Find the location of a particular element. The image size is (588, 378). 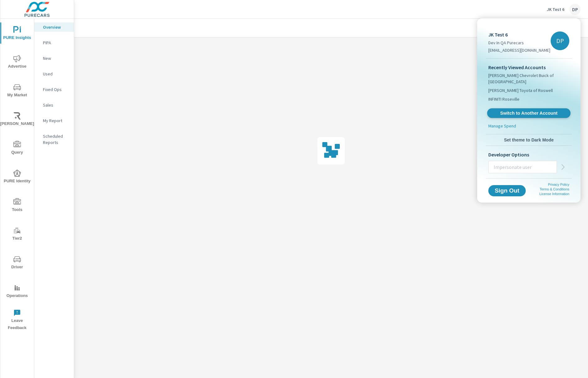

p: Recently Viewed Accounts is located at coordinates (529, 67).